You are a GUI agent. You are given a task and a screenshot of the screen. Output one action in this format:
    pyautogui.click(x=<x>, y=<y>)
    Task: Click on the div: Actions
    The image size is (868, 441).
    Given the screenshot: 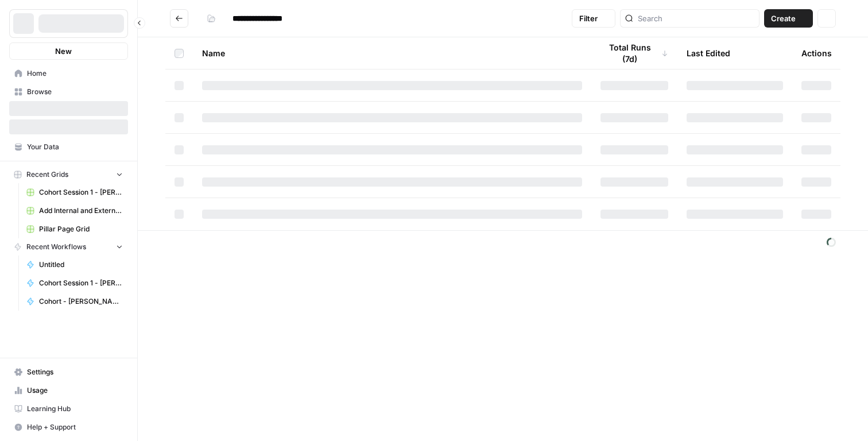 What is the action you would take?
    pyautogui.click(x=816, y=52)
    